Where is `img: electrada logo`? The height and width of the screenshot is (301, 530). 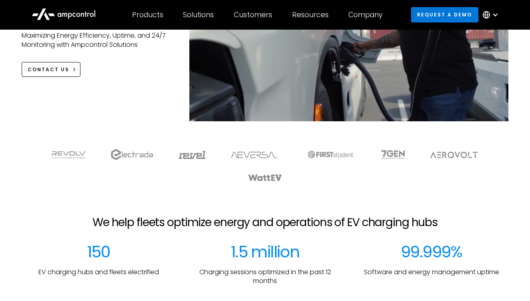 img: electrada logo is located at coordinates (132, 155).